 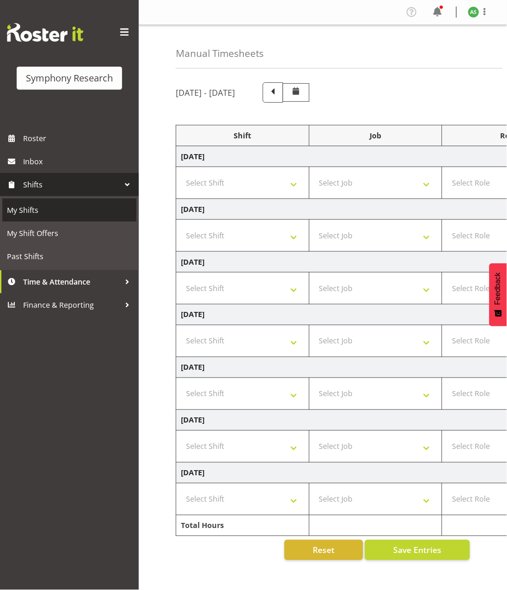 I want to click on button: Save Entries, so click(x=417, y=550).